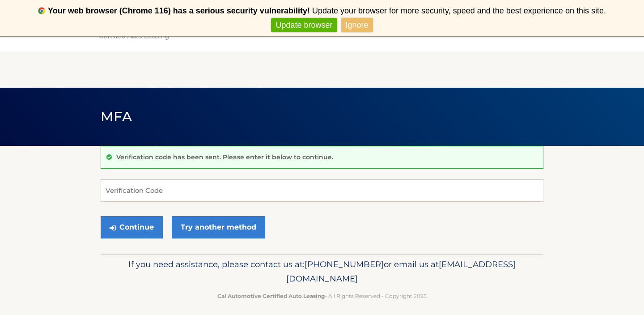 Image resolution: width=644 pixels, height=315 pixels. I want to click on input: Verification Code, so click(322, 191).